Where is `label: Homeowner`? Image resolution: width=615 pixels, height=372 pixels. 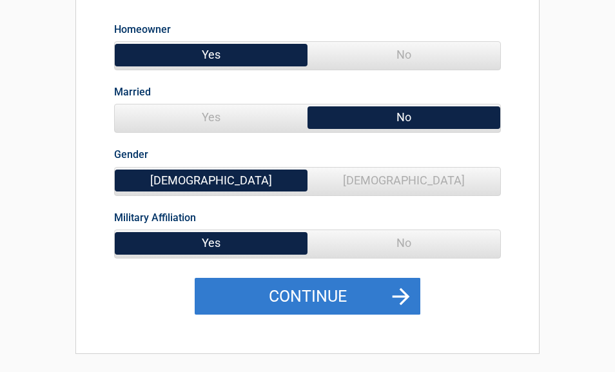 label: Homeowner is located at coordinates (142, 29).